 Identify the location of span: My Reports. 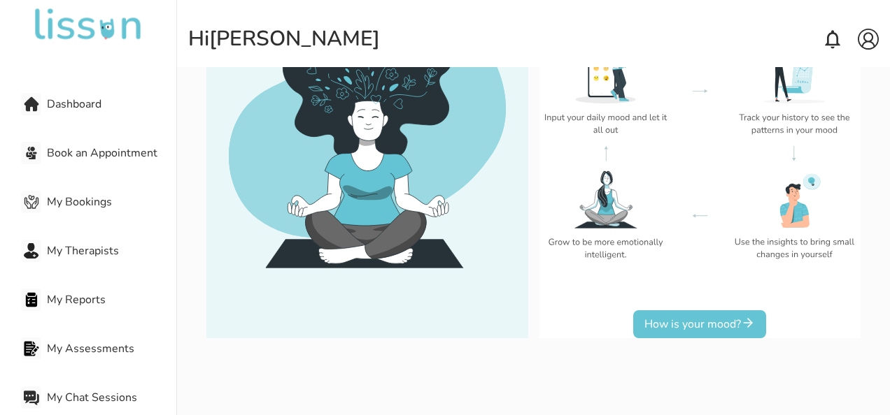
(111, 300).